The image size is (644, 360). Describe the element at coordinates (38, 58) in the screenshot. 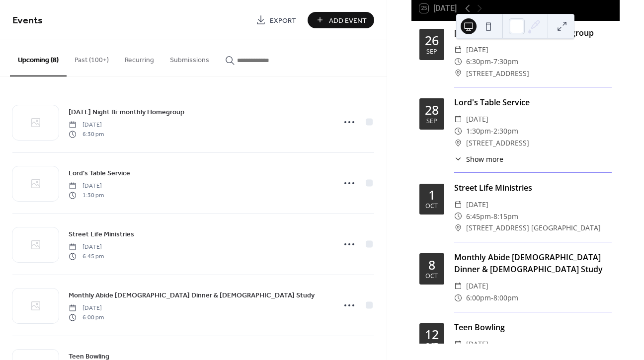

I see `button: Upcoming (8)` at that location.